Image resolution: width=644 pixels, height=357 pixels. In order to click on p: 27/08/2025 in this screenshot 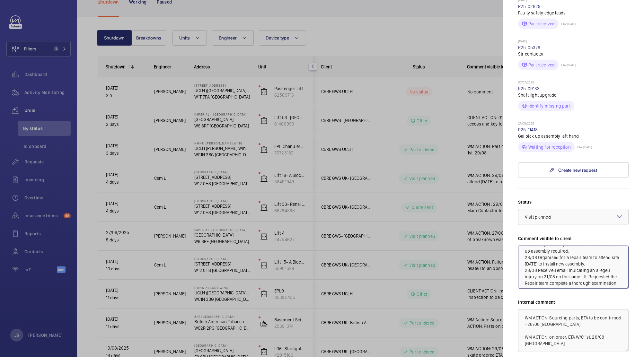, I will do `click(574, 124)`.